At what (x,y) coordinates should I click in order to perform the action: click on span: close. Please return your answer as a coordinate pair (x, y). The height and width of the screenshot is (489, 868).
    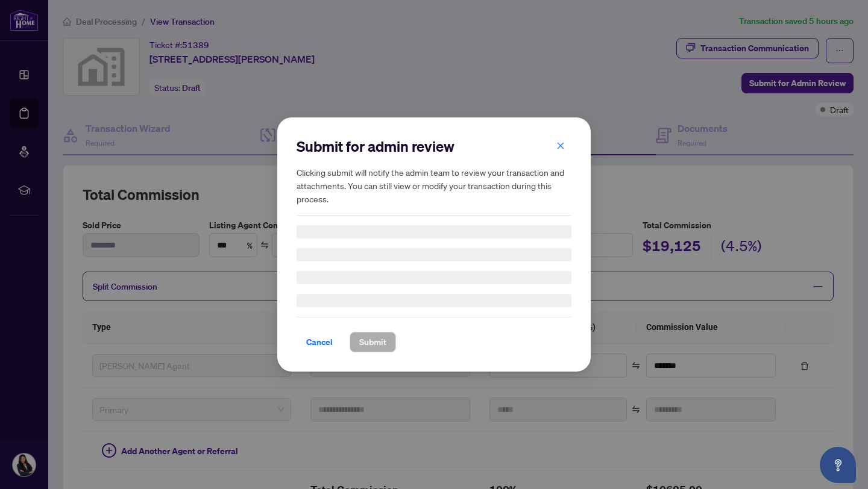
    Looking at the image, I should click on (561, 145).